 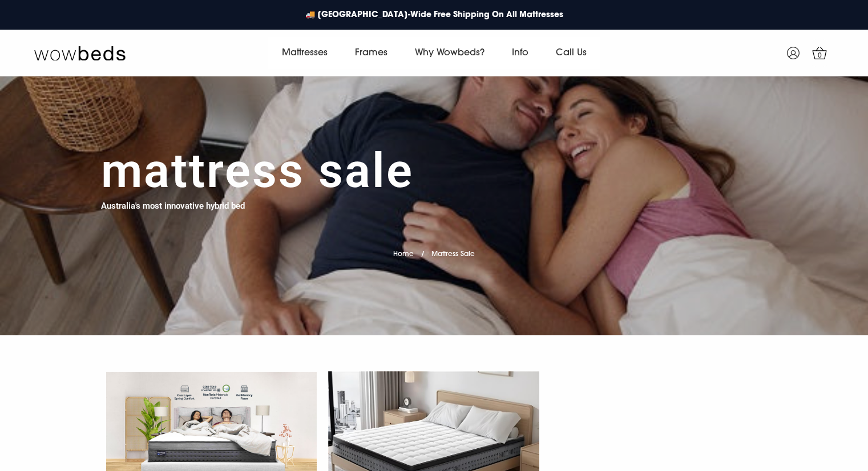 I want to click on a: Info, so click(x=520, y=53).